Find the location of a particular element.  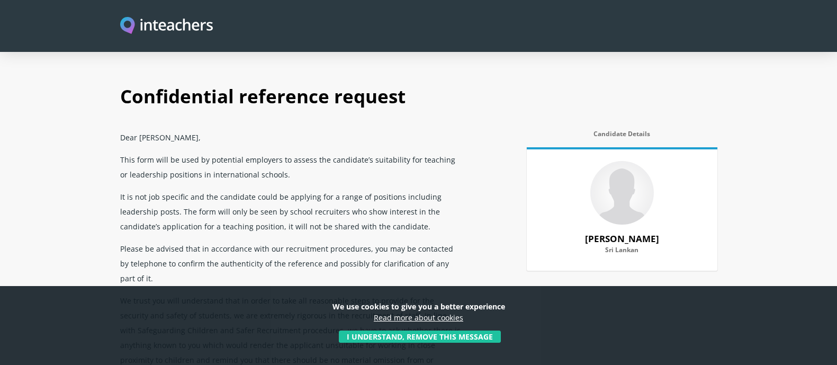

h1: Confidential reference request is located at coordinates (419, 100).